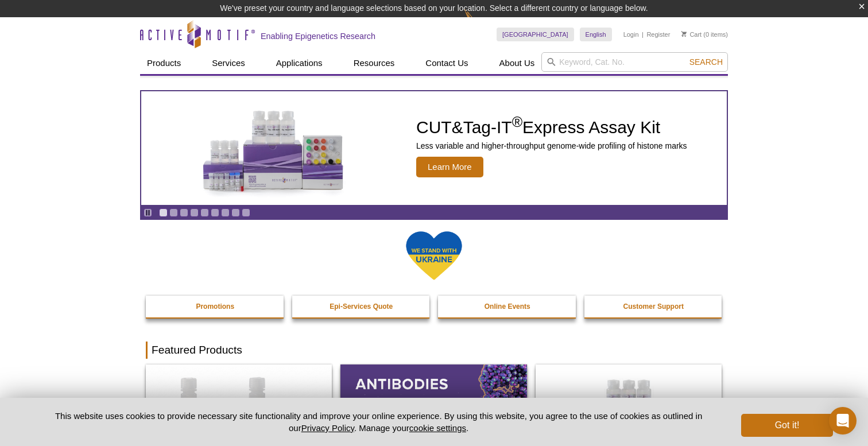 The image size is (868, 446). Describe the element at coordinates (434, 255) in the screenshot. I see `img: We Stand With Ukraine` at that location.